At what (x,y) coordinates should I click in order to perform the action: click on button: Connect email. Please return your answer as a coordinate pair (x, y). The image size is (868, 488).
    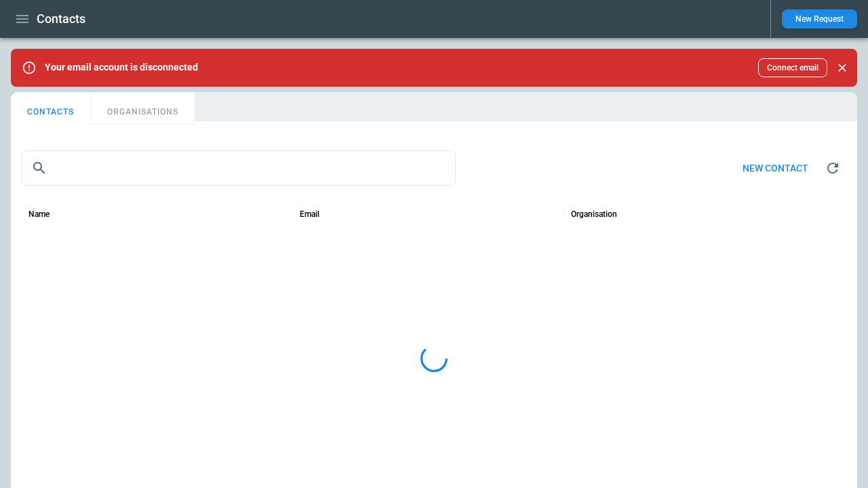
    Looking at the image, I should click on (793, 67).